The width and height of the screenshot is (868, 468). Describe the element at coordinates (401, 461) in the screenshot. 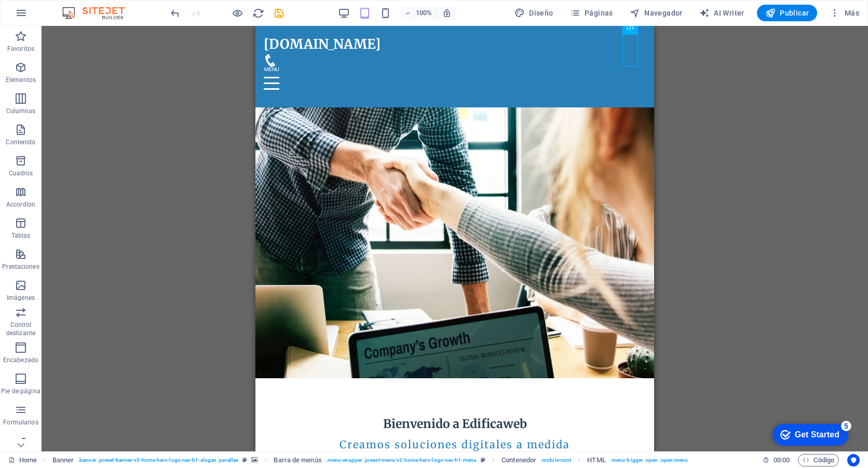

I see `span: . menu-wrapper .preset-menu-v2-home-hero-logo-nav-h1-menu` at that location.